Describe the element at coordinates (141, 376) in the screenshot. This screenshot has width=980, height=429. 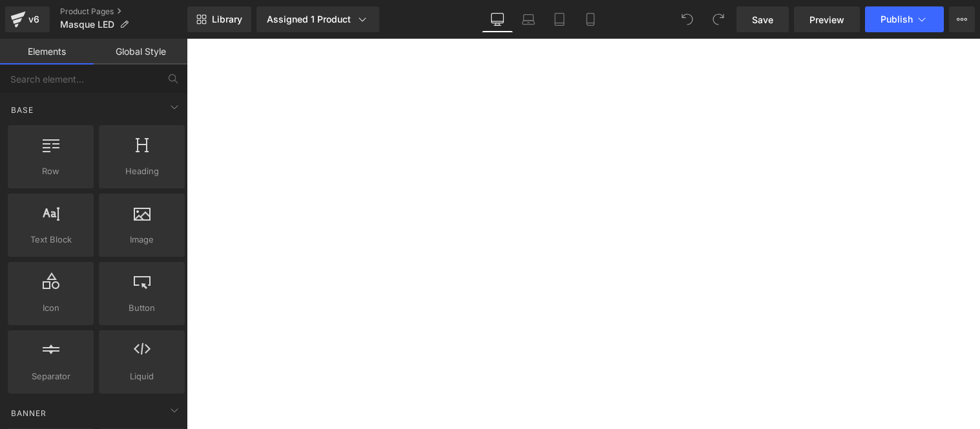
I see `span: Liquid` at that location.